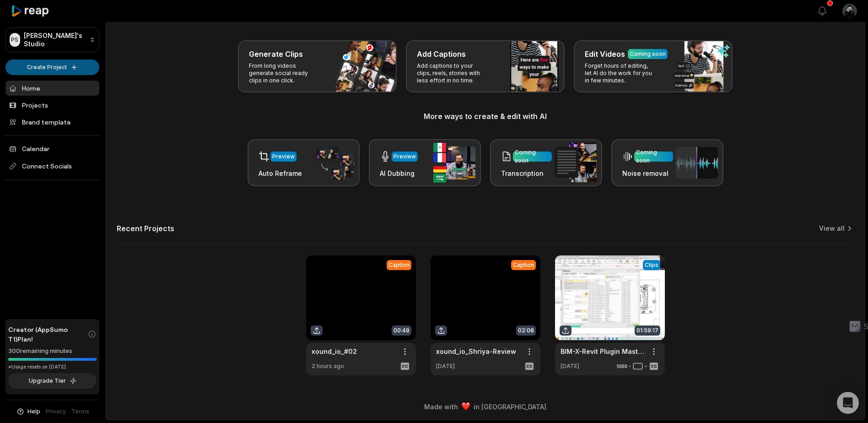 The height and width of the screenshot is (423, 868). Describe the element at coordinates (52, 166) in the screenshot. I see `span: Connect Socials` at that location.